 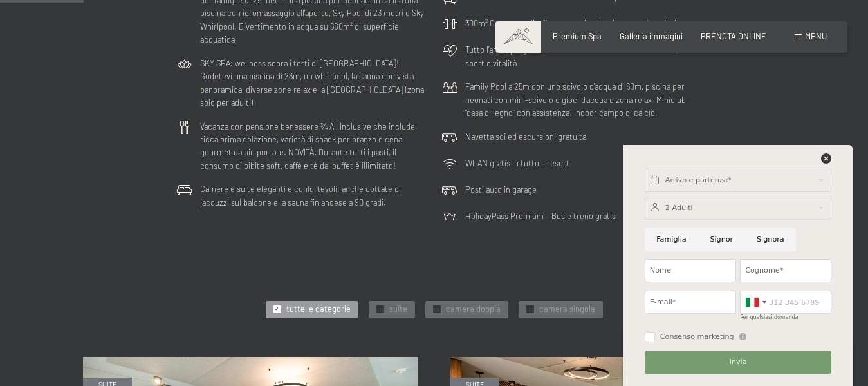 What do you see at coordinates (578, 56) in the screenshot?
I see `p: Tutto l’anno, programma settimanale assistito di escursioni, sport e vitalità` at bounding box center [578, 56].